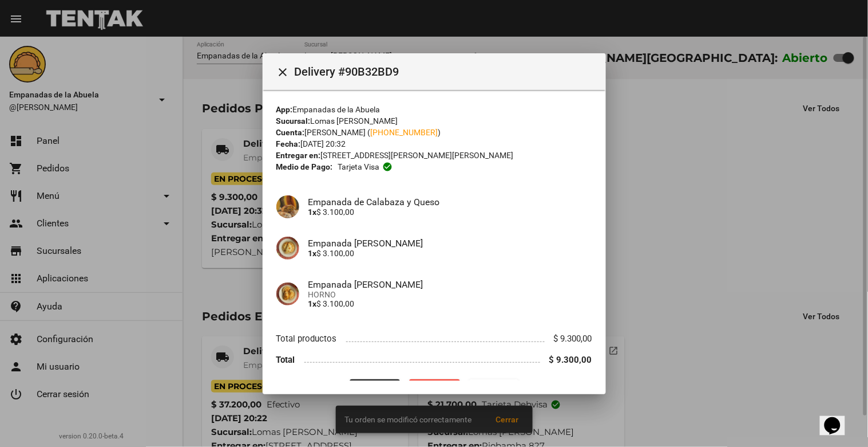 The width and height of the screenshot is (868, 447). I want to click on strong: App:, so click(285, 109).